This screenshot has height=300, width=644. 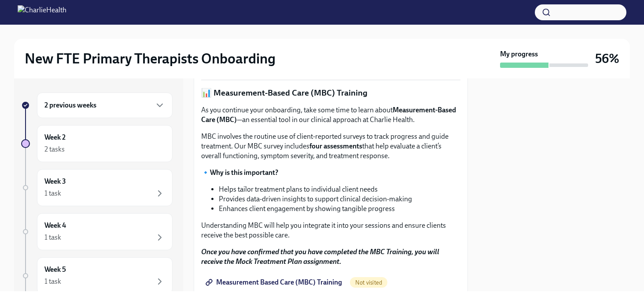 What do you see at coordinates (339, 189) in the screenshot?
I see `li: Helps tailor treatment plans to individual client needs` at bounding box center [339, 189].